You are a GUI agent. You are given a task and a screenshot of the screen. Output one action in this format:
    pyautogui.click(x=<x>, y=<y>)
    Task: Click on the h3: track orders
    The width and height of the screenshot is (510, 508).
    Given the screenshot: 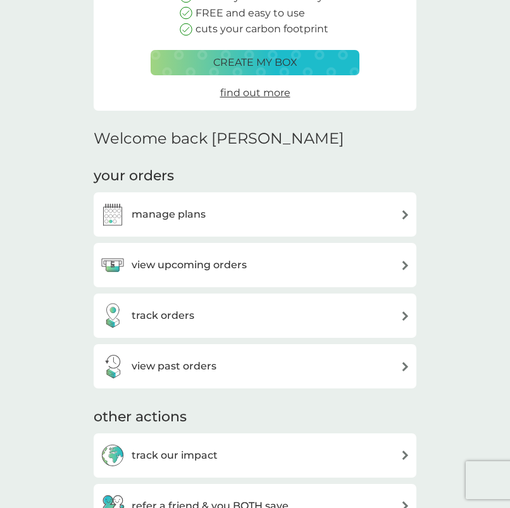 What is the action you would take?
    pyautogui.click(x=163, y=316)
    